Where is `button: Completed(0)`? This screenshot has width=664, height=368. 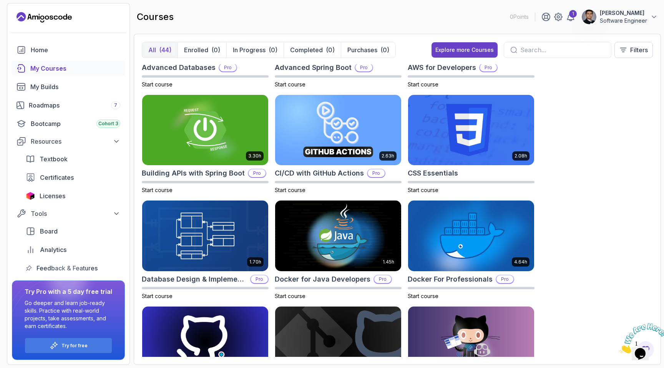 button: Completed(0) is located at coordinates (312, 50).